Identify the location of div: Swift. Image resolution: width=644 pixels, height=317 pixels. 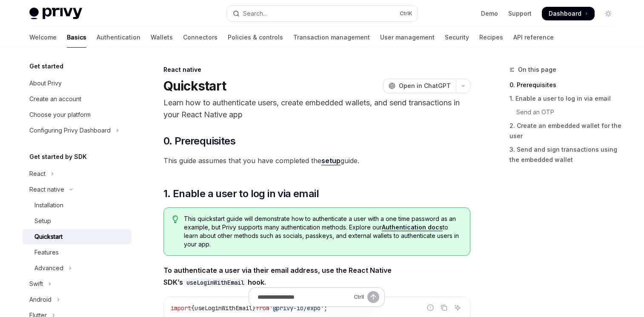
(36, 284).